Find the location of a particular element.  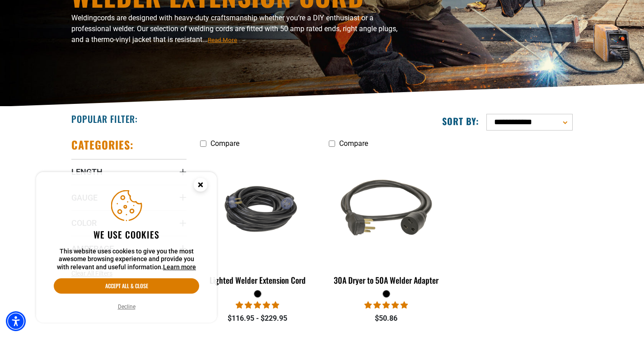

a: black Lighted Welder Extension Cord is located at coordinates (257, 221).